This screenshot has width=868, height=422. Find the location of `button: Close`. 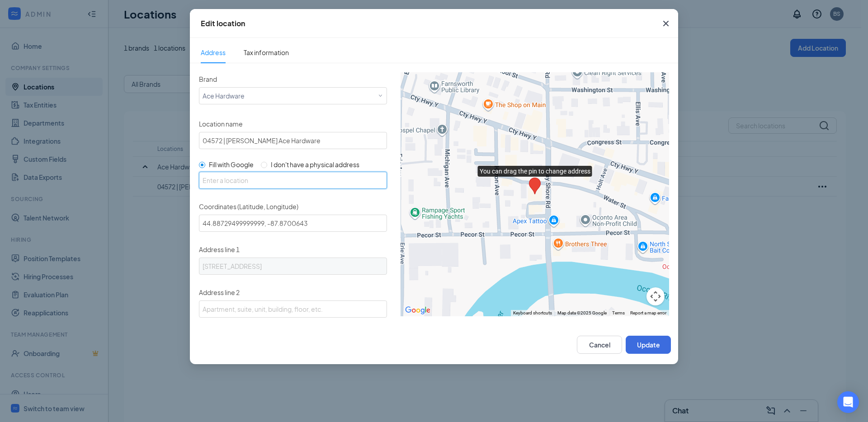

button: Close is located at coordinates (666, 23).